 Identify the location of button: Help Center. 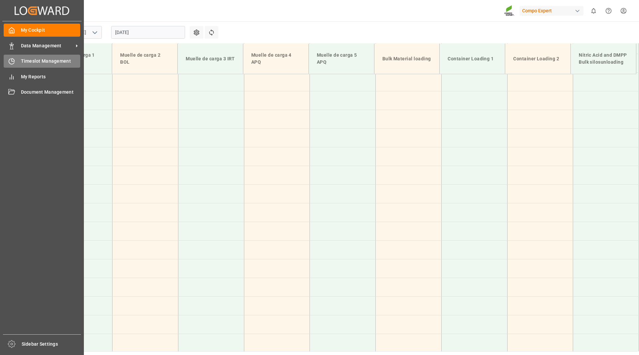
(609, 11).